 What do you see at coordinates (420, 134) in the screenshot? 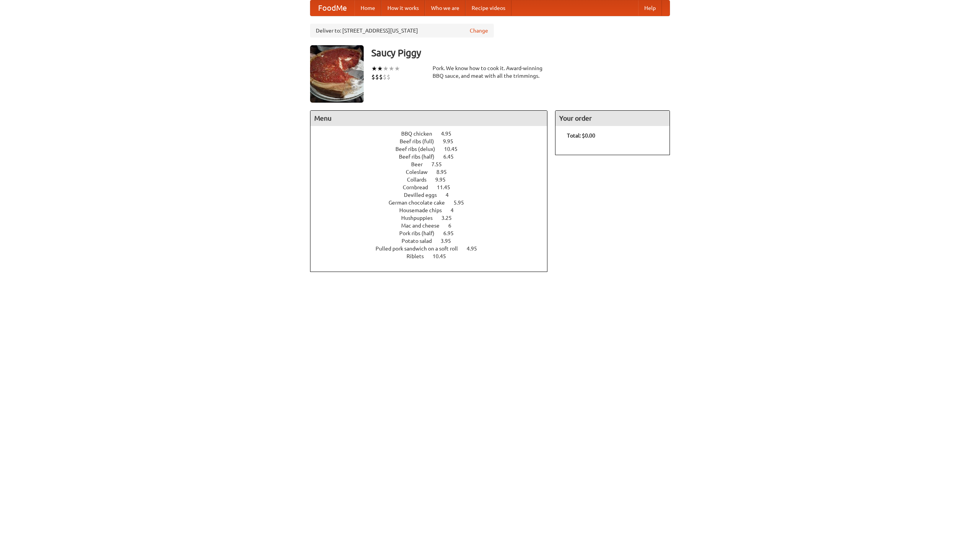
I see `span: BBQ chicken` at bounding box center [420, 134].